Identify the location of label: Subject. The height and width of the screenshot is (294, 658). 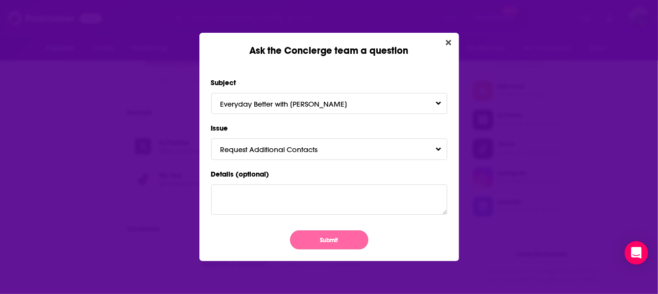
(329, 83).